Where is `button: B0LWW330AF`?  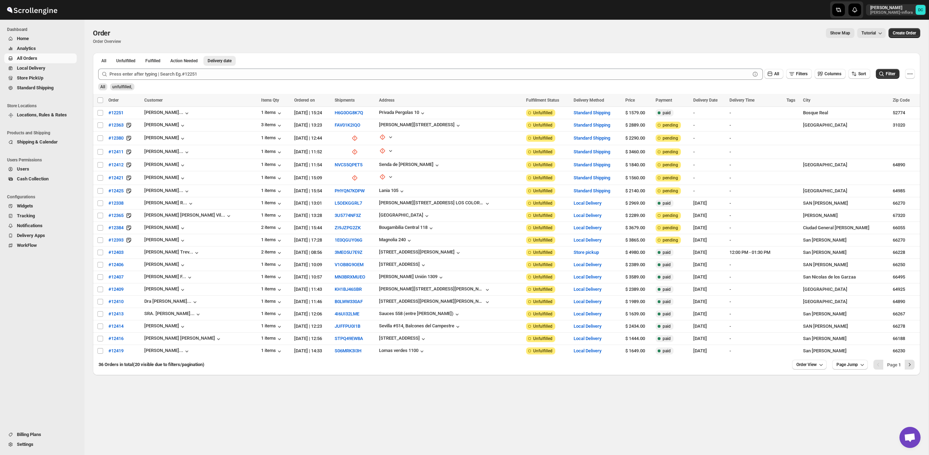 button: B0LWW330AF is located at coordinates (349, 301).